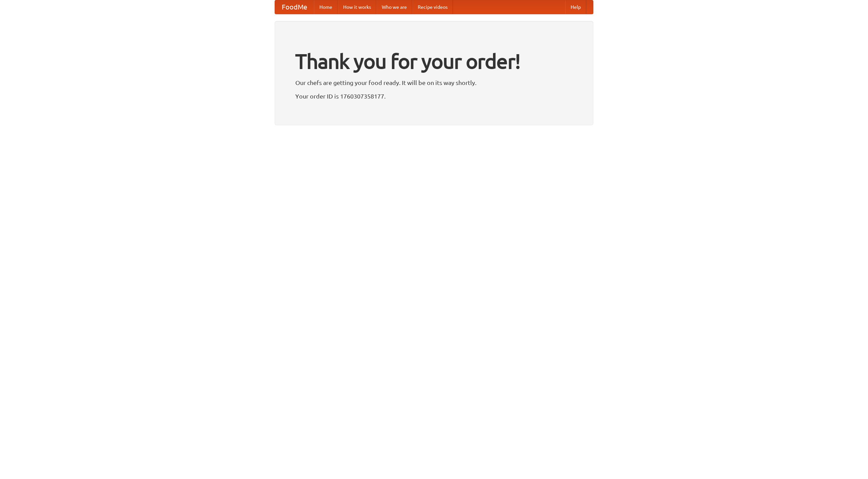 This screenshot has height=479, width=868. Describe the element at coordinates (294, 7) in the screenshot. I see `a: FoodMe` at that location.